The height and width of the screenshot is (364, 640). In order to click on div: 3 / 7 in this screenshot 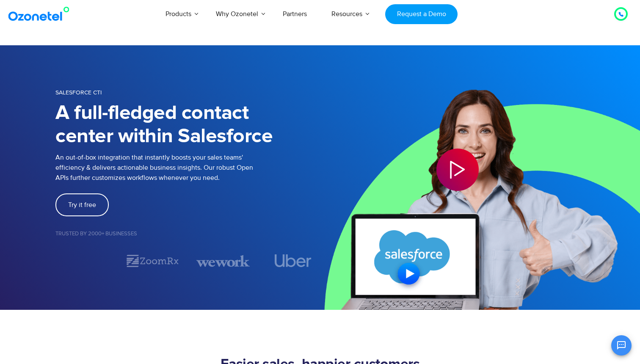, I will do `click(223, 261)`.